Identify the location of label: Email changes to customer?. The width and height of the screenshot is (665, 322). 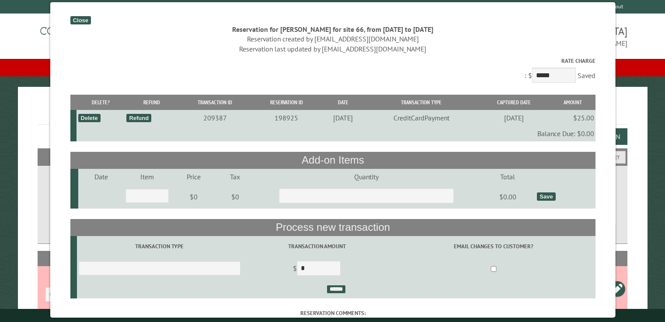
(493, 246).